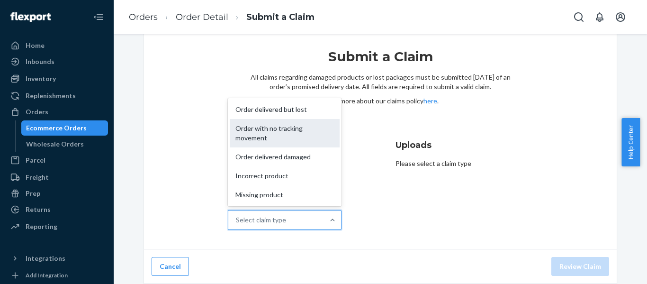  What do you see at coordinates (380, 60) in the screenshot?
I see `h1: Submit a Claim` at bounding box center [380, 60].